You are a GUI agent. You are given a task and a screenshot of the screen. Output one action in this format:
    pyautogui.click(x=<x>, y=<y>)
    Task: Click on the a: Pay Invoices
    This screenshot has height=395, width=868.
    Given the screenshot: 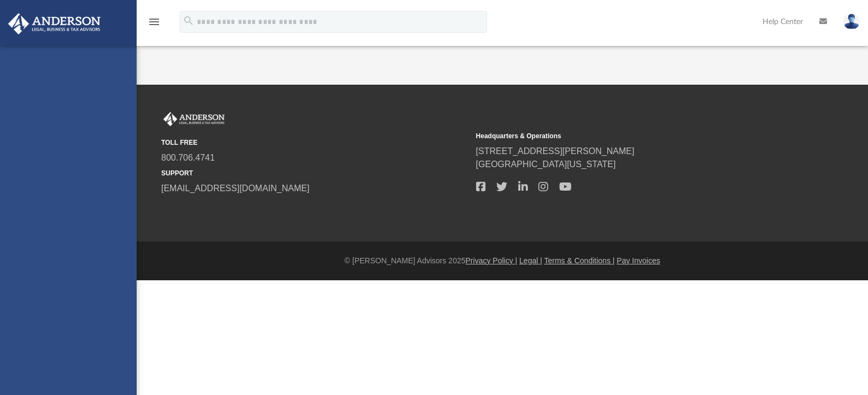 What is the action you would take?
    pyautogui.click(x=638, y=261)
    